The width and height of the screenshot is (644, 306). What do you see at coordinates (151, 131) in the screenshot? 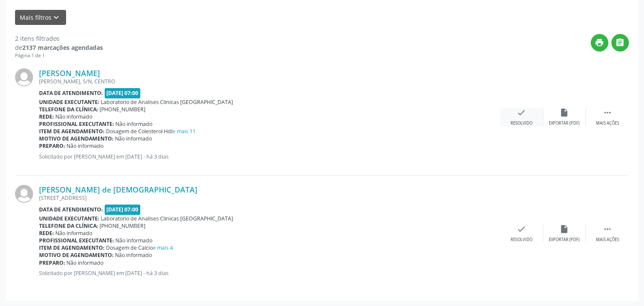
I see `span: Dosagem de Colesterol Hdl` at bounding box center [151, 131].